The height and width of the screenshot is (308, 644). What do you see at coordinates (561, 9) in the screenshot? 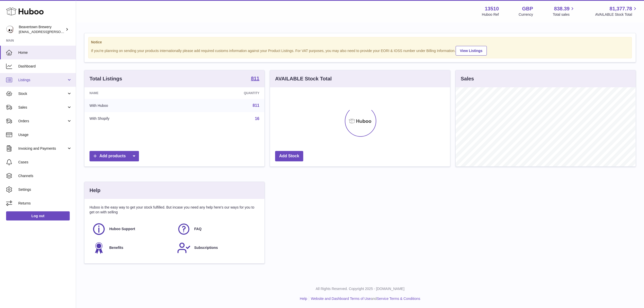
I see `span: 838.39` at bounding box center [561, 9].